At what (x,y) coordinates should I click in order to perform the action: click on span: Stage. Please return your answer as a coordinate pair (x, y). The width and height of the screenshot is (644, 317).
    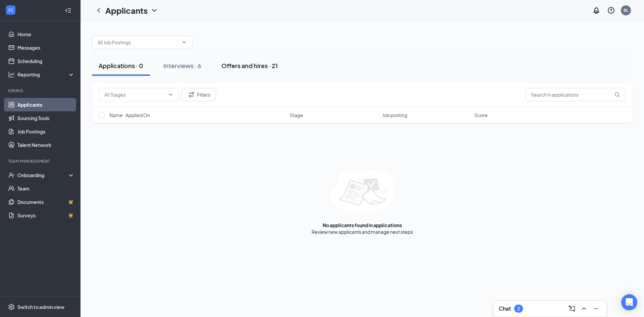
    Looking at the image, I should click on (296, 115).